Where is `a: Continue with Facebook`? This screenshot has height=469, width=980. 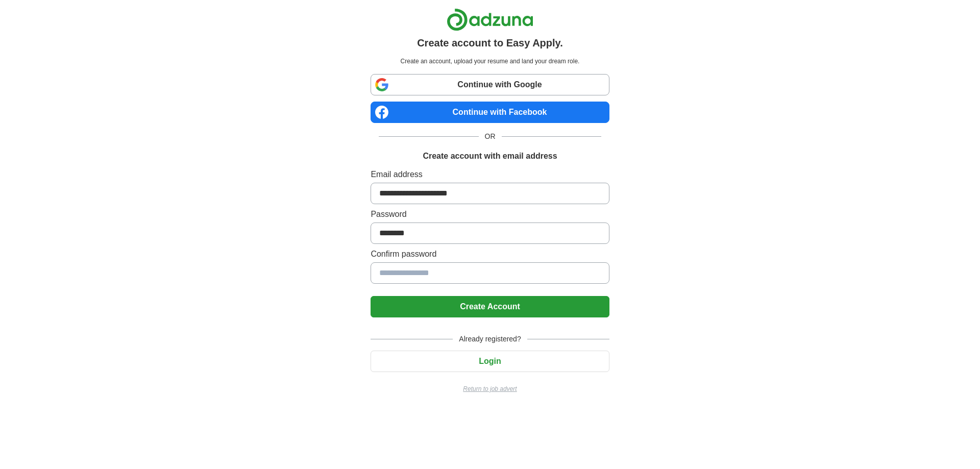
a: Continue with Facebook is located at coordinates (490, 112).